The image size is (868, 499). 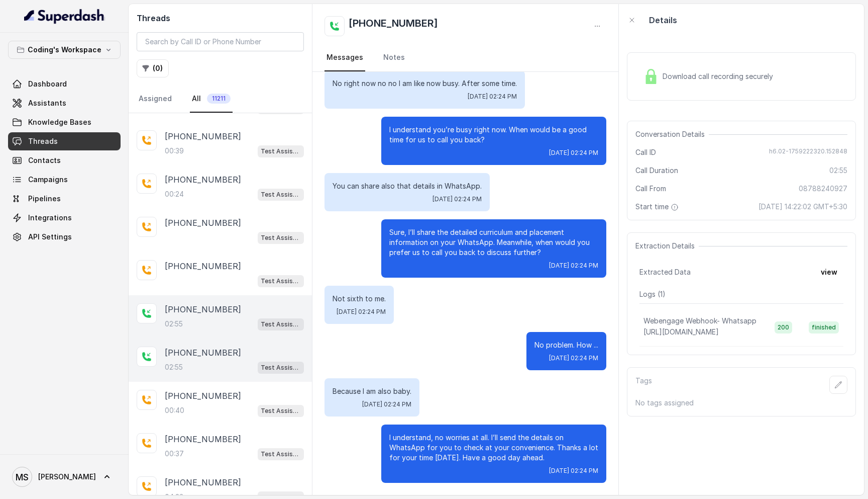 What do you see at coordinates (667, 246) in the screenshot?
I see `span: Extraction Details` at bounding box center [667, 246].